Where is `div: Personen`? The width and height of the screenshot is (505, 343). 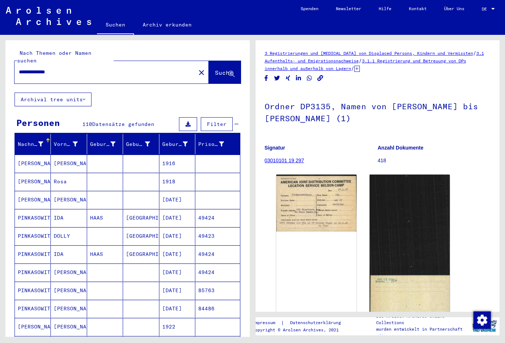 div: Personen is located at coordinates (38, 123).